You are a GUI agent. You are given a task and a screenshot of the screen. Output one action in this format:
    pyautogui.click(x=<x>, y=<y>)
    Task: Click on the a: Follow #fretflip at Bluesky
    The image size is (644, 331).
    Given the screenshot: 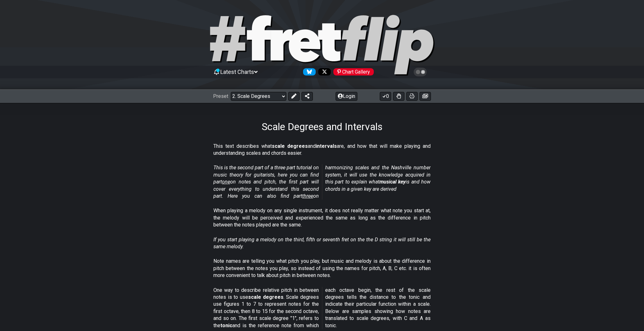 What is the action you would take?
    pyautogui.click(x=308, y=72)
    